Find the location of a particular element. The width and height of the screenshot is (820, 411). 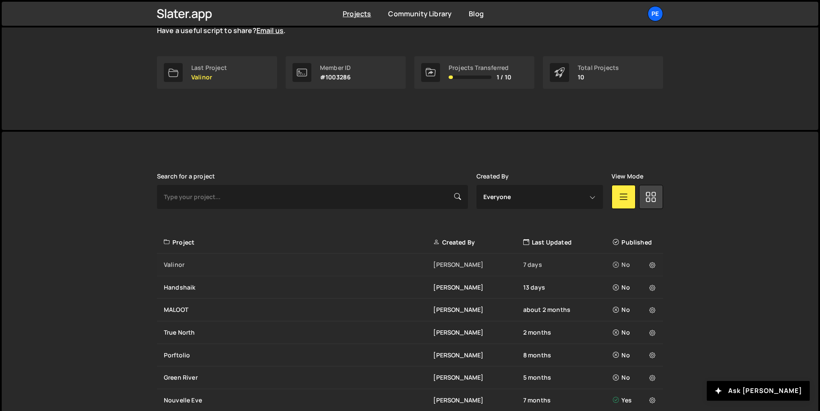

a: Community Library is located at coordinates (420, 14).